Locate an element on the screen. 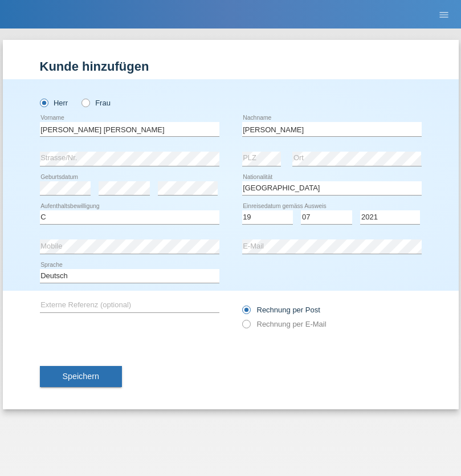  i: menu is located at coordinates (444, 15).